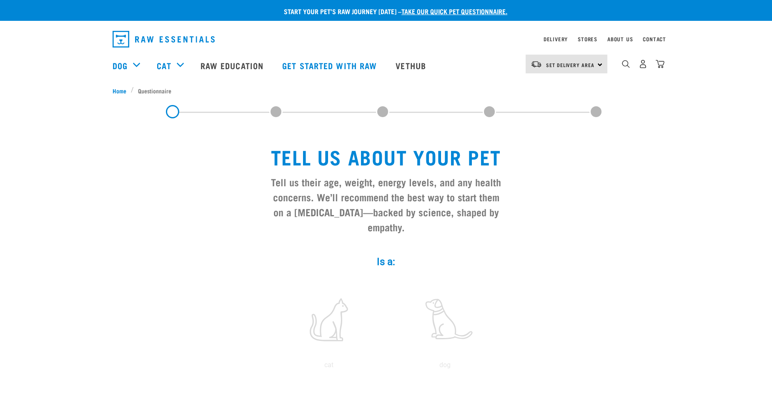  What do you see at coordinates (643, 64) in the screenshot?
I see `img: user.png` at bounding box center [643, 64].